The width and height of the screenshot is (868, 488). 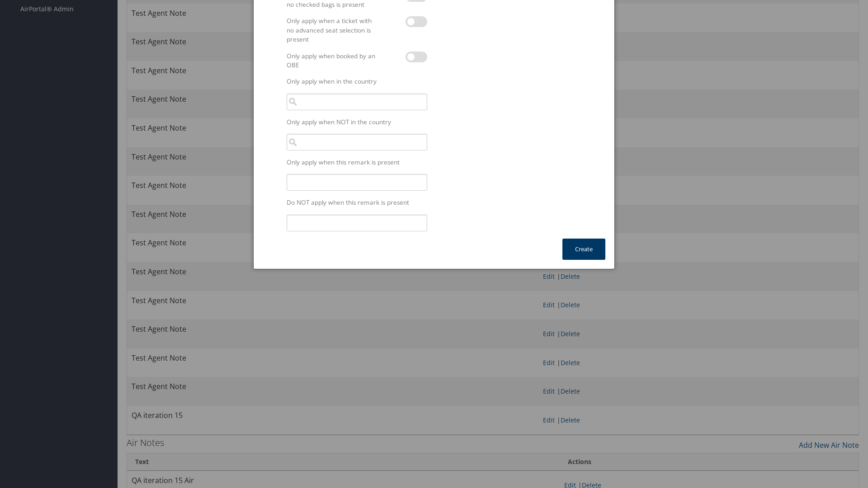 What do you see at coordinates (154, 9) in the screenshot?
I see `p: Test Agent Note` at bounding box center [154, 9].